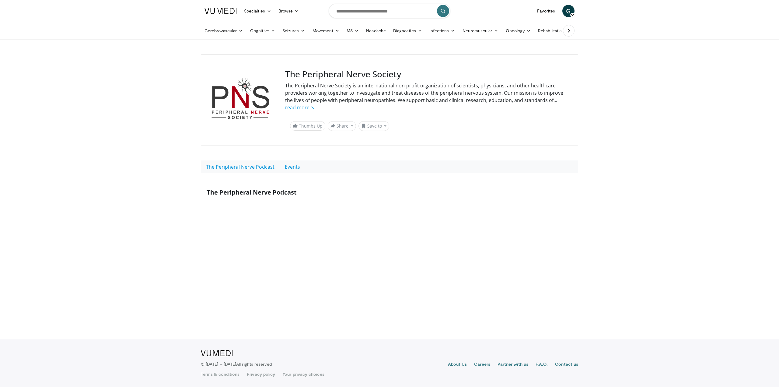 Image resolution: width=779 pixels, height=387 pixels. What do you see at coordinates (240, 167) in the screenshot?
I see `a: The Peripheral Nerve Podcast` at bounding box center [240, 167].